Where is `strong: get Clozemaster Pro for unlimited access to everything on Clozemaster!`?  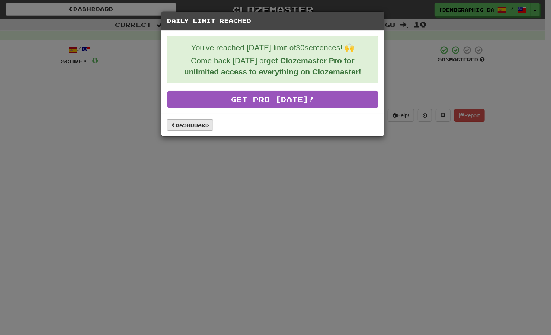
strong: get Clozemaster Pro for unlimited access to everything on Clozemaster! is located at coordinates (273, 66).